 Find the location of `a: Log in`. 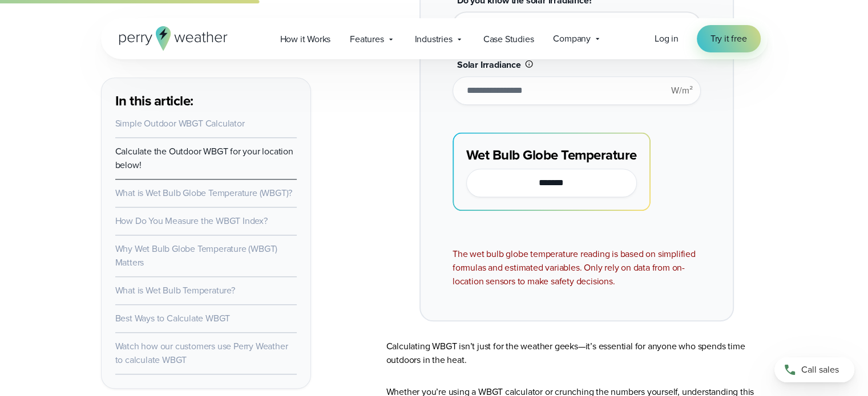

a: Log in is located at coordinates (666, 39).